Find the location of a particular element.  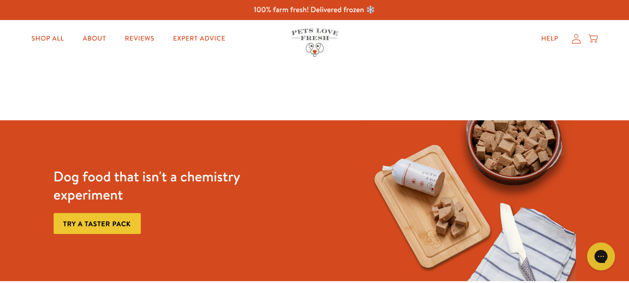

a: Reviews is located at coordinates (139, 39).